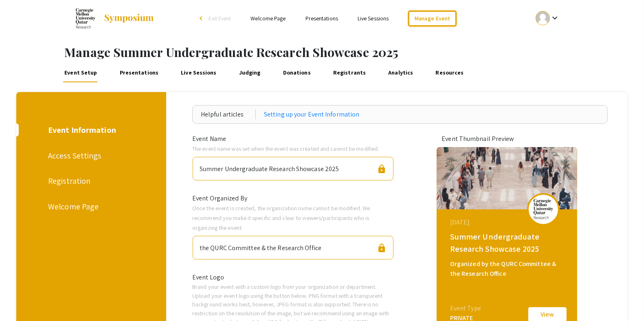 The image size is (644, 321). What do you see at coordinates (465, 308) in the screenshot?
I see `div: Event Type` at bounding box center [465, 308].